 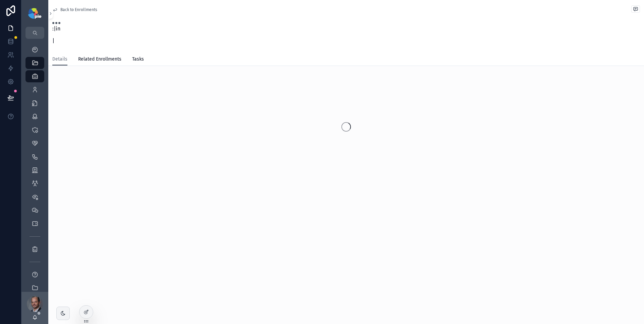 What do you see at coordinates (60, 60) in the screenshot?
I see `a: Details` at bounding box center [60, 60].